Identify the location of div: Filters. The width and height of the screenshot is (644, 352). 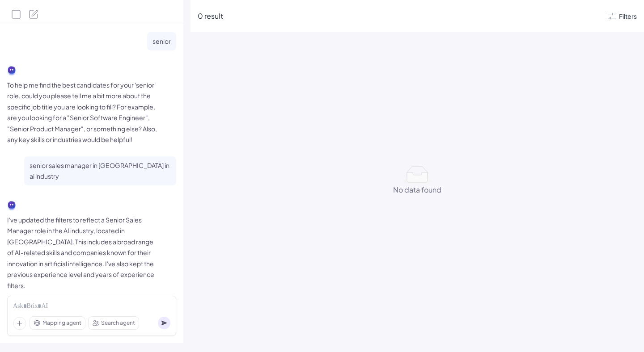
(628, 16).